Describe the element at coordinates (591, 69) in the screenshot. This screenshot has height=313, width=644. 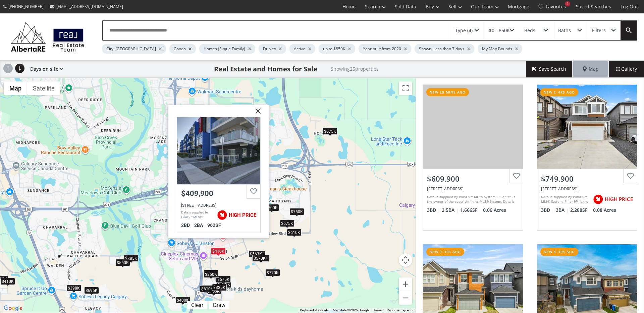
I see `span: Map` at that location.